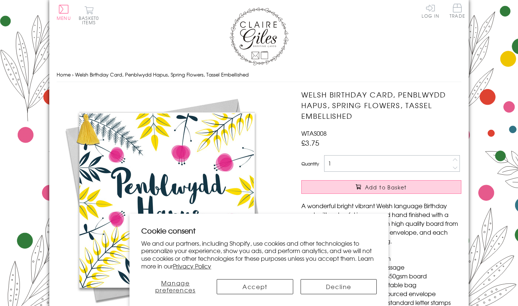 The image size is (518, 306). I want to click on img: Claire Giles Greetings Cards, so click(259, 36).